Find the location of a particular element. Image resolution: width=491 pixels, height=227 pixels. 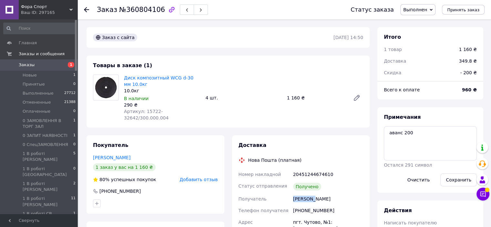

button: Чат с покупателем is located at coordinates (483, 194).